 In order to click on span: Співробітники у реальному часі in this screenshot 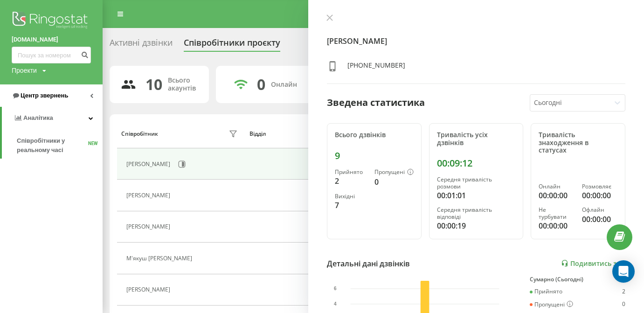, I will do `click(52, 145)`.